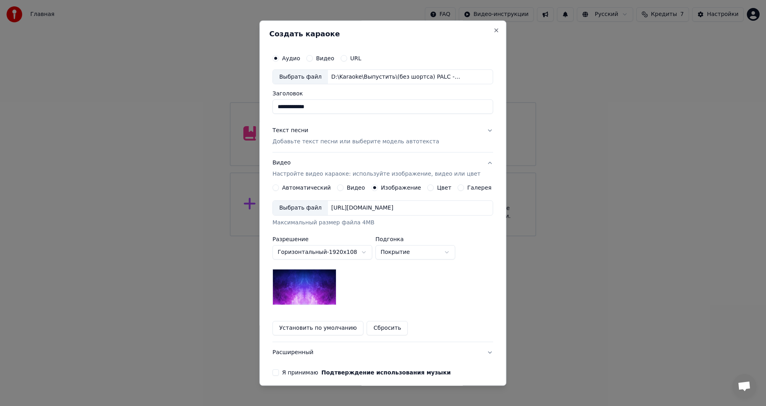  What do you see at coordinates (291, 131) in the screenshot?
I see `div: Текст песни` at bounding box center [291, 131].